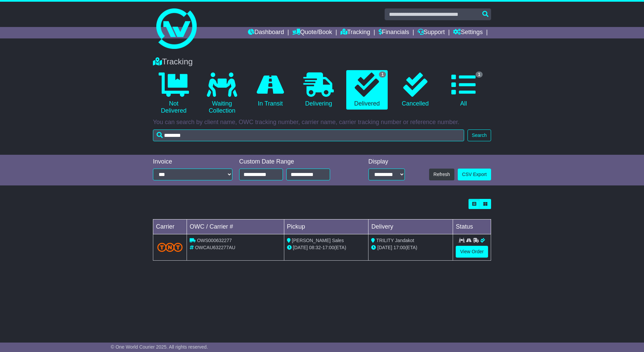 The image size is (644, 352). What do you see at coordinates (415, 90) in the screenshot?
I see `a: Cancelled` at bounding box center [415, 90].